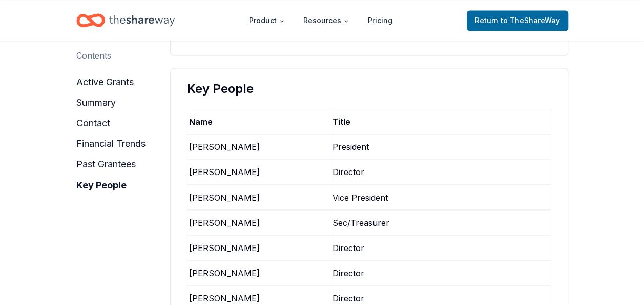 The image size is (644, 305). Describe the element at coordinates (380, 21) in the screenshot. I see `a: Pricing` at that location.